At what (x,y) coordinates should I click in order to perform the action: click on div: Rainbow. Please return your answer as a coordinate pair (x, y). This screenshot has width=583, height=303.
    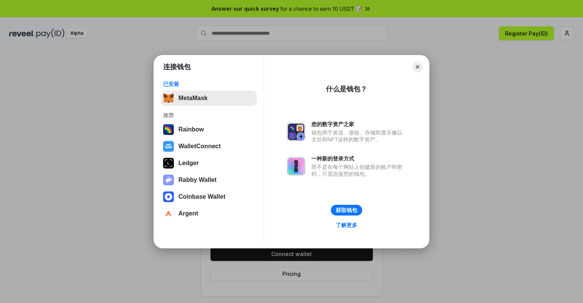
    Looking at the image, I should click on (191, 129).